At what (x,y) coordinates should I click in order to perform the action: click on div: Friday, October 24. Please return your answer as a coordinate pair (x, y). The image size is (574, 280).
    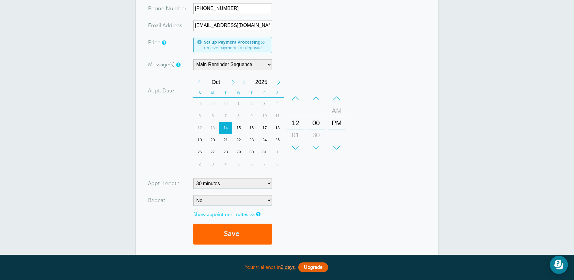
    Looking at the image, I should click on (264, 140).